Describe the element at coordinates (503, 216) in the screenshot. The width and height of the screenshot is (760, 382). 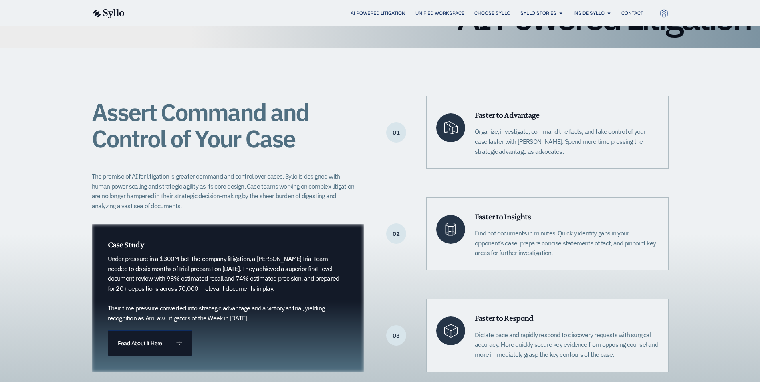
I see `span: Faster to Insights` at that location.